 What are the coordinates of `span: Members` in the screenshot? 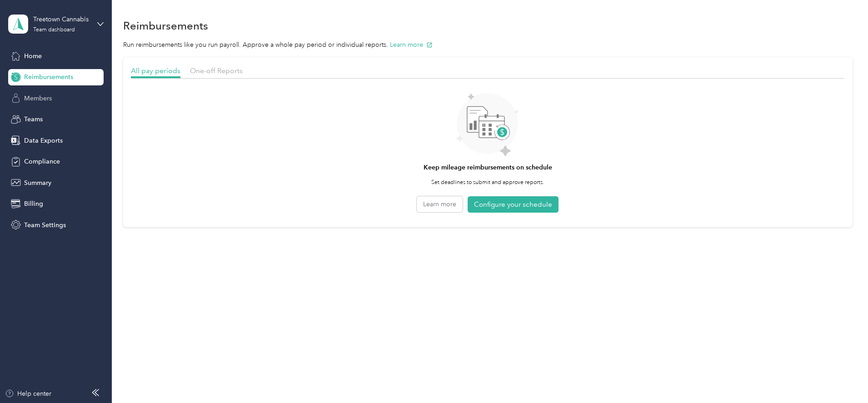 It's located at (38, 98).